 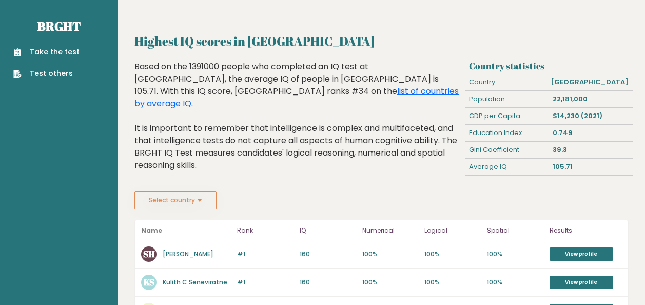 What do you see at coordinates (46, 73) in the screenshot?
I see `a: Test others` at bounding box center [46, 73].